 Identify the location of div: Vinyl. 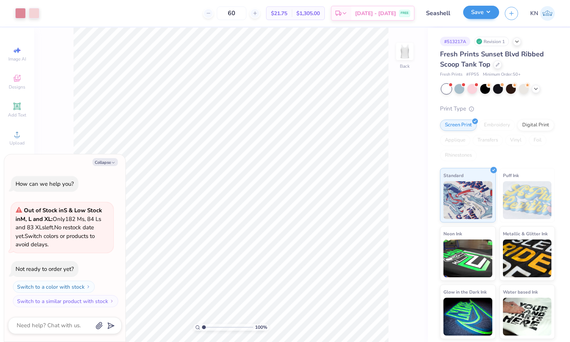
(516, 141).